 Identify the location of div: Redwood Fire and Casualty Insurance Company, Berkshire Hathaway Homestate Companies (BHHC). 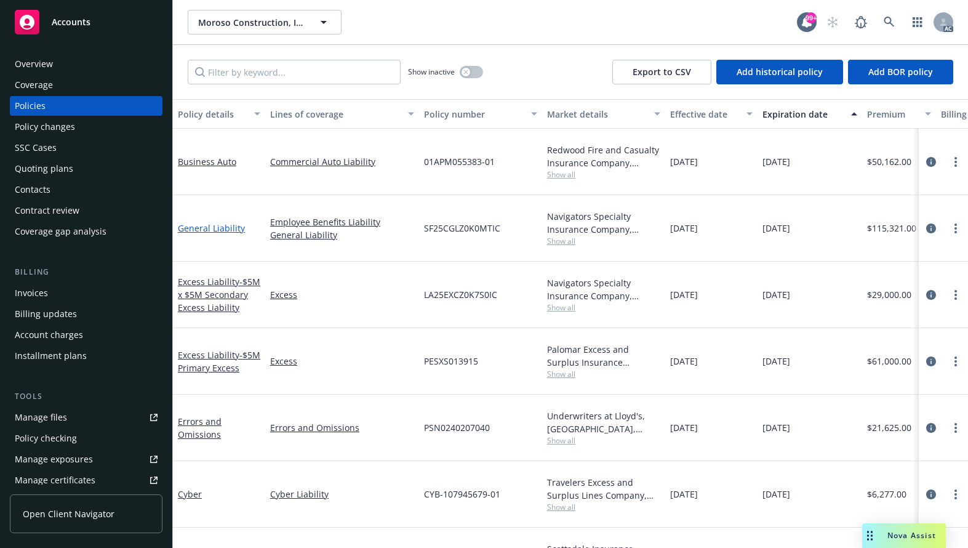
(604, 156).